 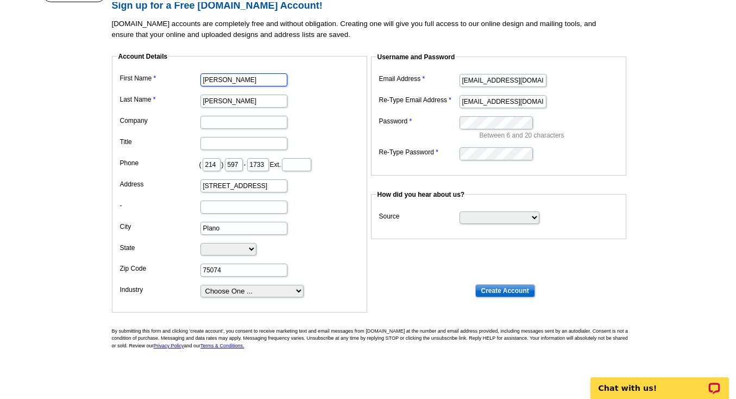 I want to click on label: Phone, so click(x=160, y=163).